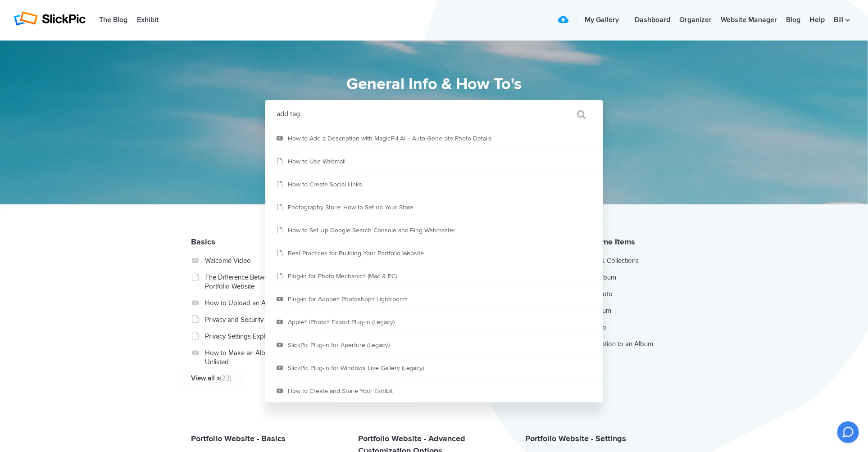  I want to click on a: How to Make an Album Public, Private or Unlisted, so click(269, 357).